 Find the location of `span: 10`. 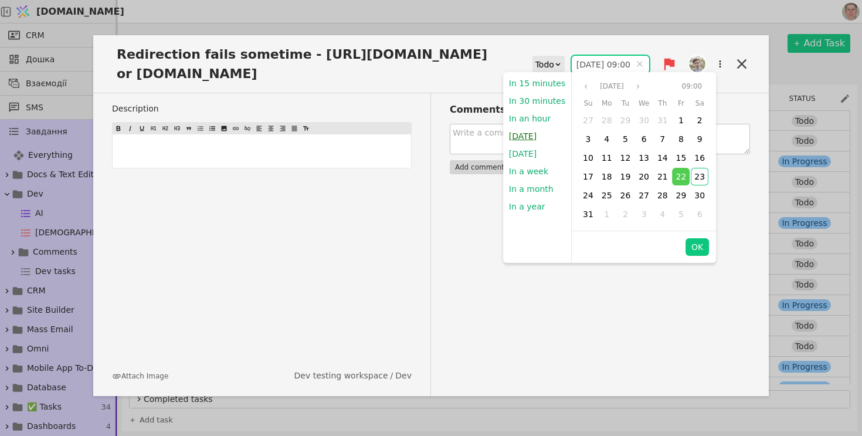

span: 10 is located at coordinates (588, 158).